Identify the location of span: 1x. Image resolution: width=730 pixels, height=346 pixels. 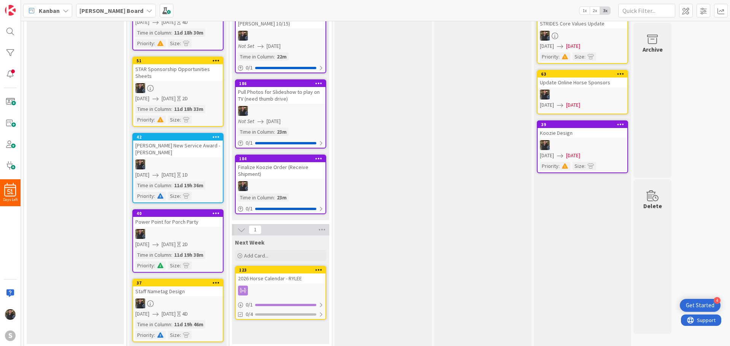
(585, 11).